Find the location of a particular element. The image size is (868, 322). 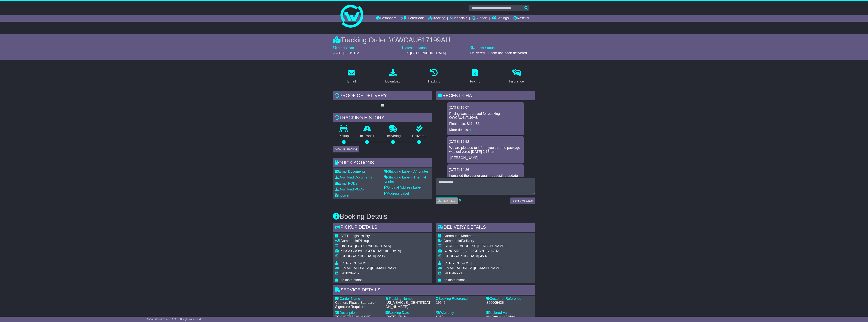

div: Quick Actions is located at coordinates (383, 163).